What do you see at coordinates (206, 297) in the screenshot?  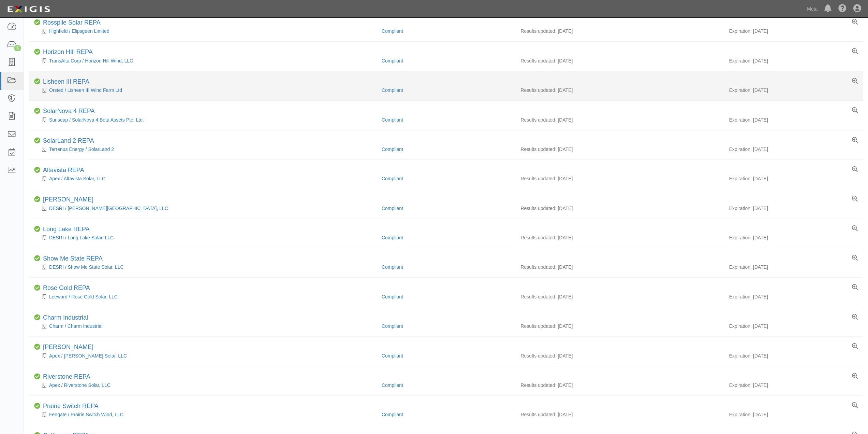 I see `div: Leeward / Rose Gold Solar, LLC` at bounding box center [206, 297].